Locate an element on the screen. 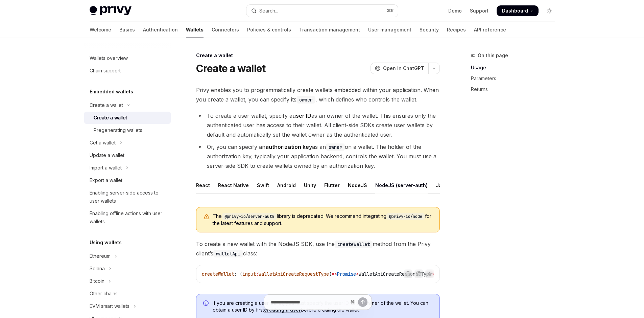 This screenshot has height=318, width=644. button: Toggle Solana section is located at coordinates (127, 269).